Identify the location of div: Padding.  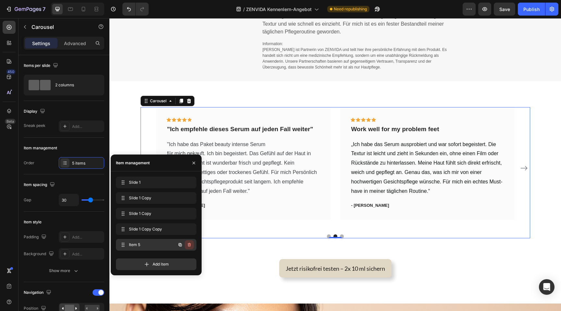
(36, 237).